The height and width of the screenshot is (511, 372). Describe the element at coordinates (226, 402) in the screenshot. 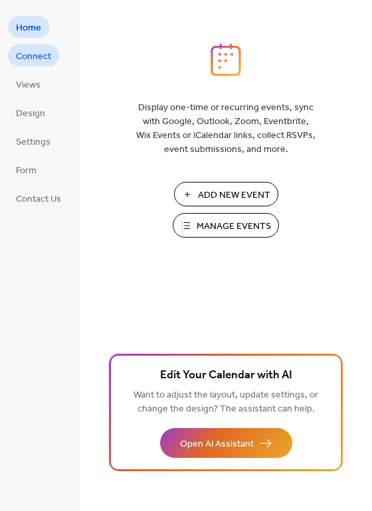

I see `span: Want to adjust the layout, update settings, or change the design? The assistant can help.` at that location.